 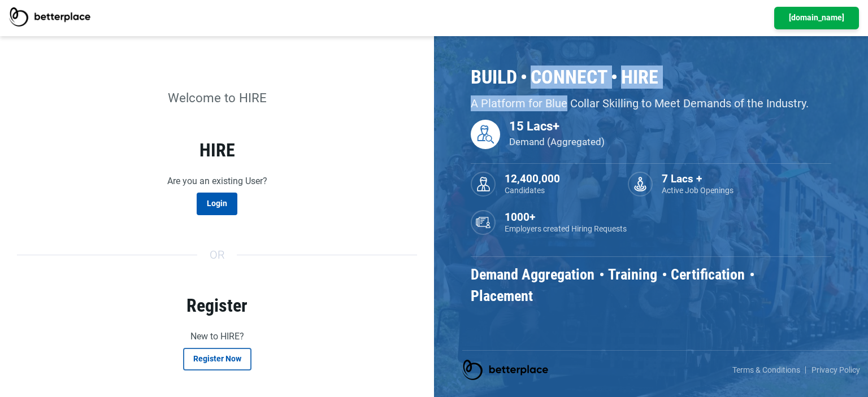 What do you see at coordinates (217, 359) in the screenshot?
I see `button: Register Now` at bounding box center [217, 359].